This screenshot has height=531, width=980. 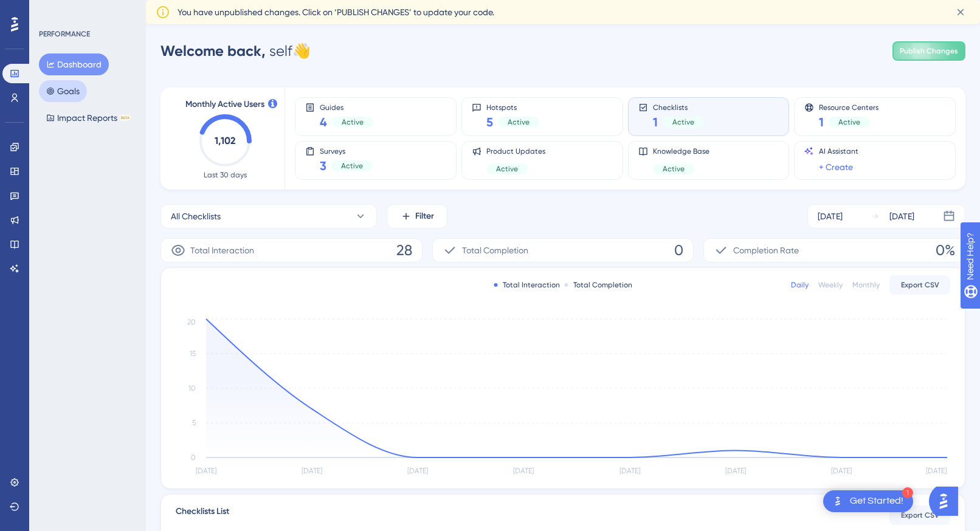 I want to click on text: 1,102, so click(x=224, y=140).